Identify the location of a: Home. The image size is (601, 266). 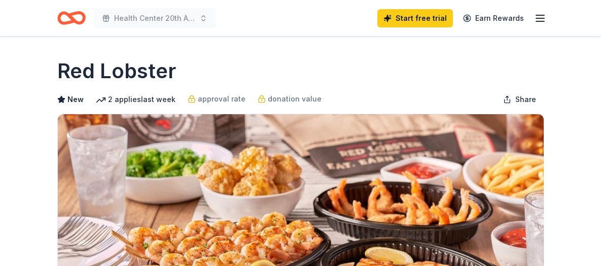
(71, 18).